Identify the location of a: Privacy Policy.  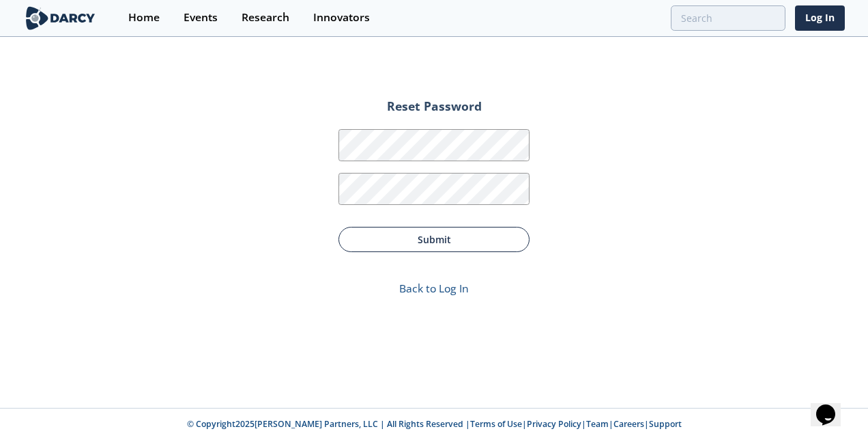
(554, 423).